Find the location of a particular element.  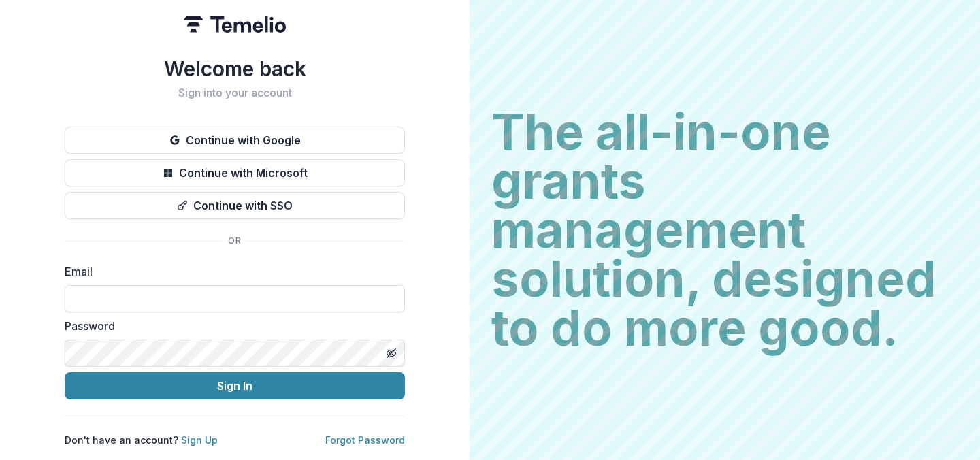

button: Toggle password visibility is located at coordinates (391, 353).